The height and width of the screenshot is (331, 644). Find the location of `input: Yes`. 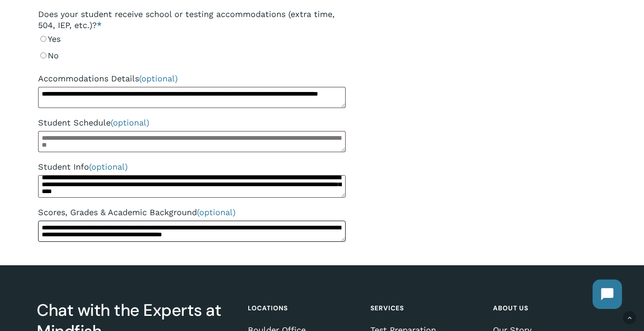

input: Yes is located at coordinates (43, 39).